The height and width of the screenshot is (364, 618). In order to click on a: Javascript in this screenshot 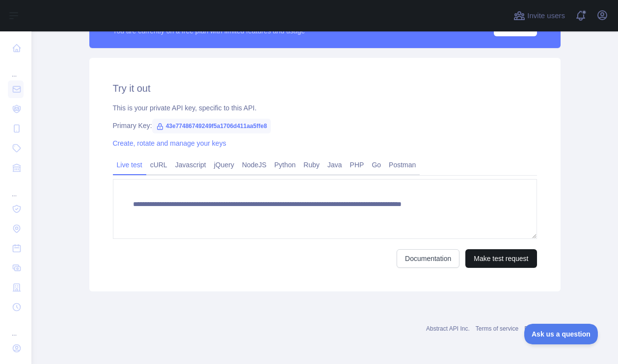, I will do `click(190, 165)`.